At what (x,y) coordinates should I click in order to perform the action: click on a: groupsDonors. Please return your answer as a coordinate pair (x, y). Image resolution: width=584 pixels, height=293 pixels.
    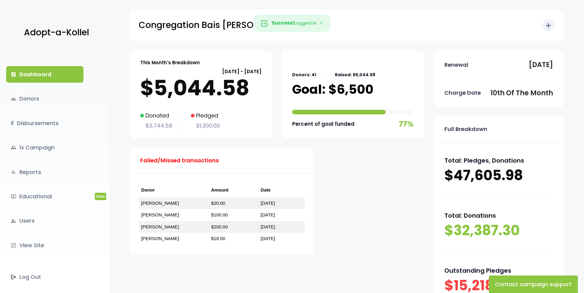
    Looking at the image, I should click on (45, 99).